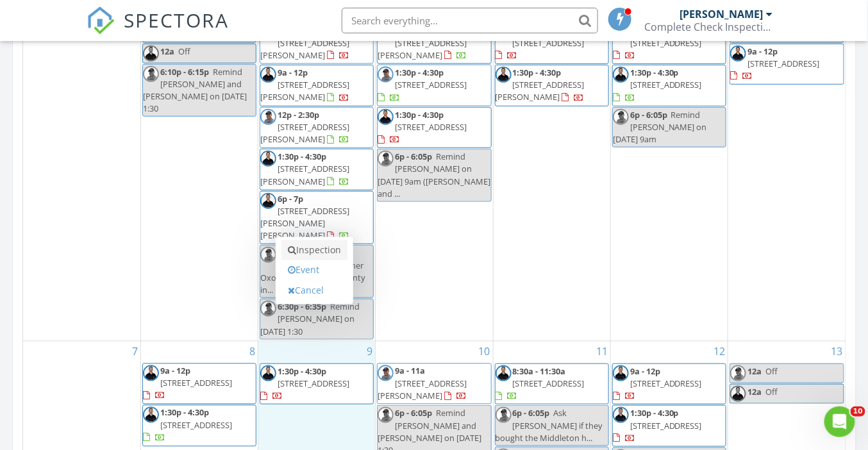  I want to click on input: Search everything..., so click(470, 21).